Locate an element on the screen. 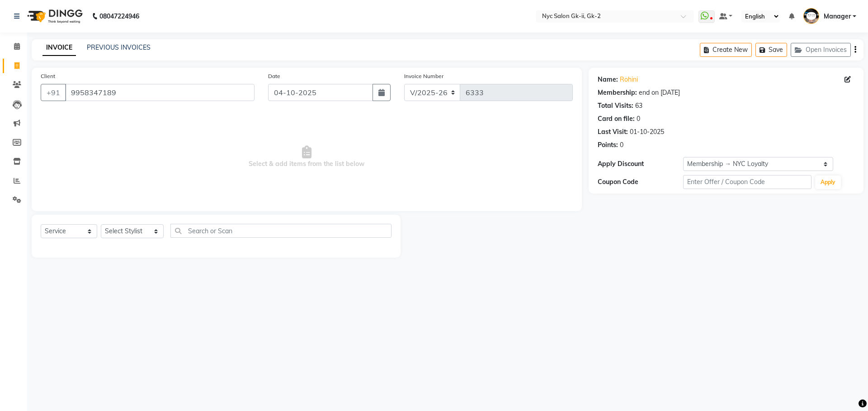  button: +91 is located at coordinates (53, 93).